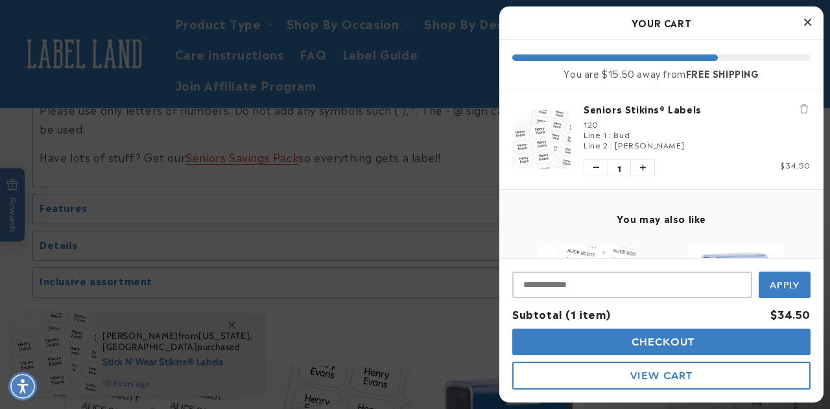 The height and width of the screenshot is (409, 830). I want to click on span: $34.50, so click(795, 165).